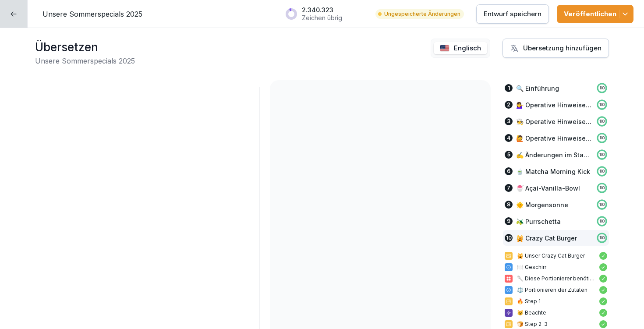 The image size is (644, 329). Describe the element at coordinates (548, 187) in the screenshot. I see `p: 🍧 Açaí-Vanilla-Bowl` at that location.